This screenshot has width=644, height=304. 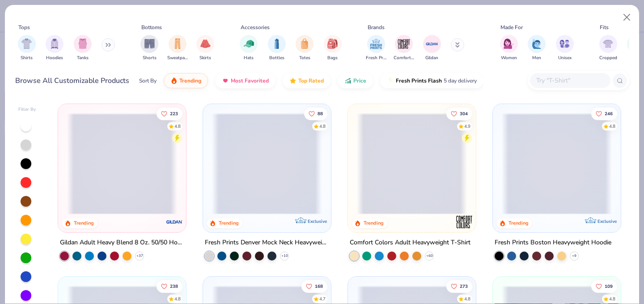 I want to click on span: Price, so click(x=360, y=81).